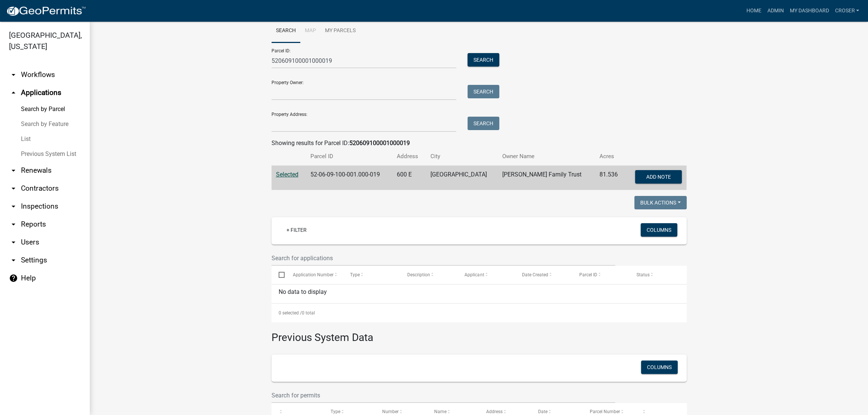  What do you see at coordinates (610, 157) in the screenshot?
I see `th: Acres` at bounding box center [610, 157].